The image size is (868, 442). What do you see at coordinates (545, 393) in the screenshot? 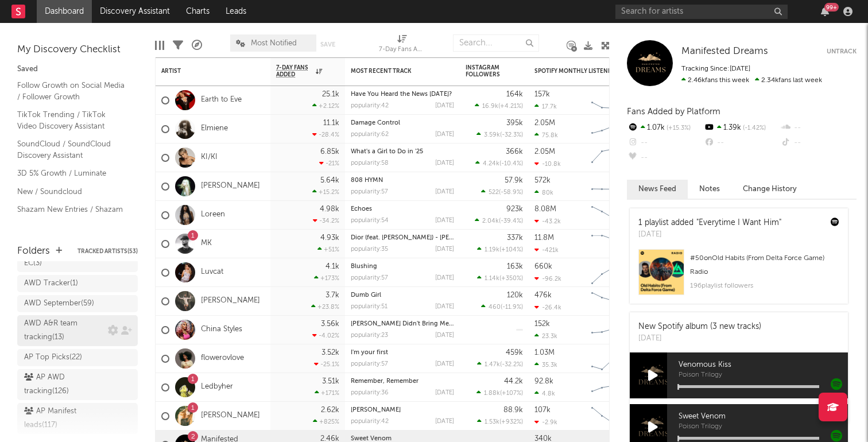
I see `div: 4.8k` at bounding box center [545, 393].